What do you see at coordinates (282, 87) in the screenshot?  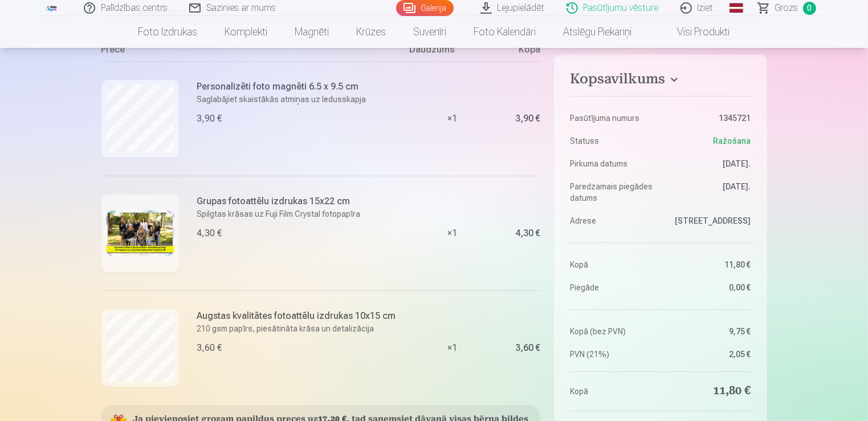 I see `h6: Personalizēti foto magnēti 6.5 x 9.5 cm` at bounding box center [282, 87].